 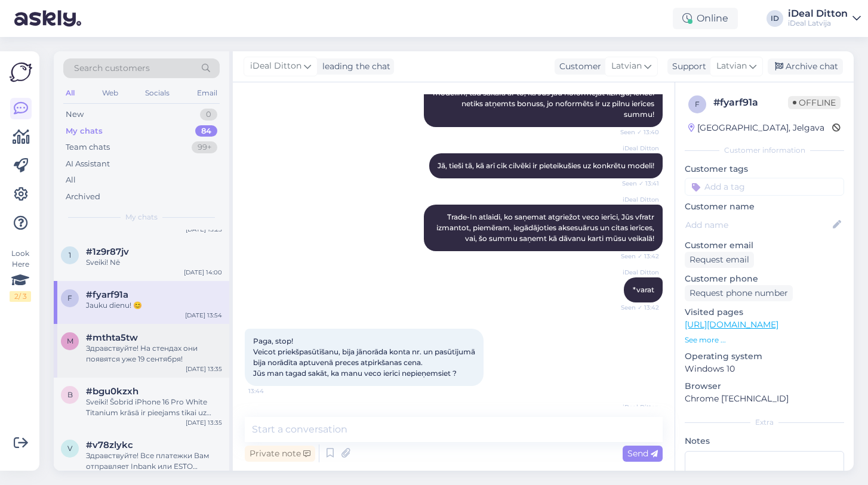 I want to click on div: Customer, so click(x=578, y=67).